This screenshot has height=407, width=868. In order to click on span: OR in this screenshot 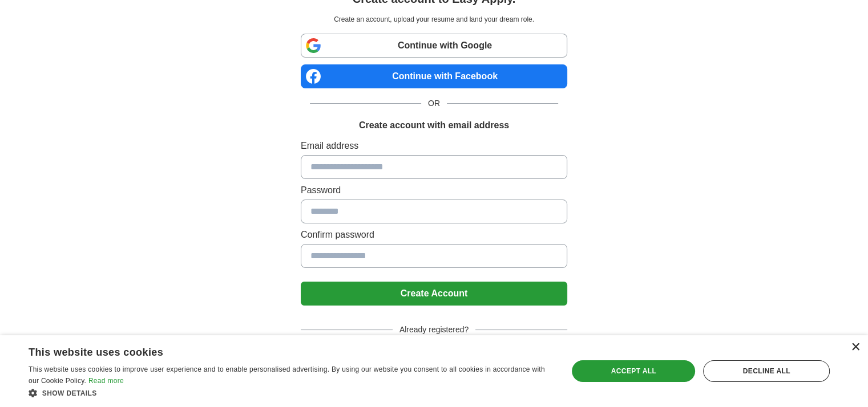, I will do `click(434, 103)`.